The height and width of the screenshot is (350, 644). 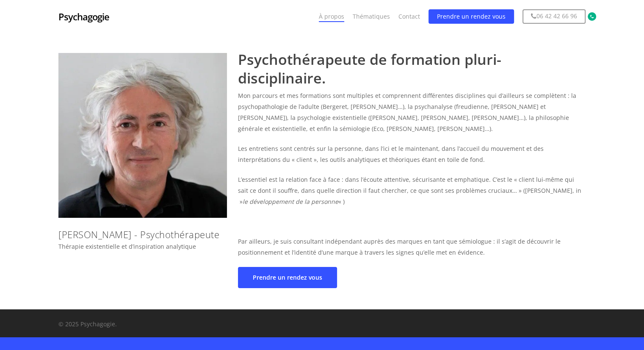 I want to click on em: développement de la personne, so click(x=294, y=201).